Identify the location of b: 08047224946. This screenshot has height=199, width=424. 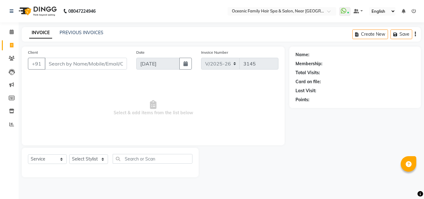
(82, 11).